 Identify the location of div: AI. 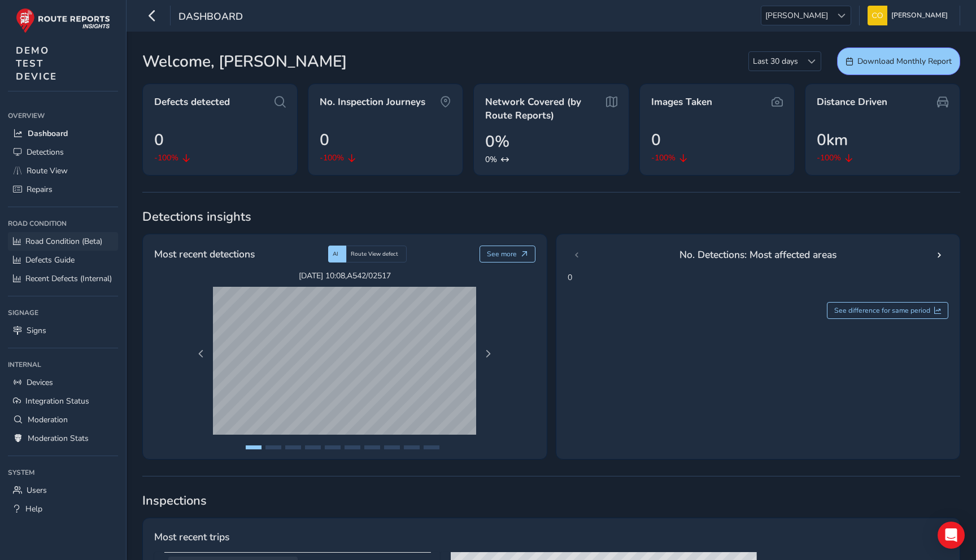
(337, 254).